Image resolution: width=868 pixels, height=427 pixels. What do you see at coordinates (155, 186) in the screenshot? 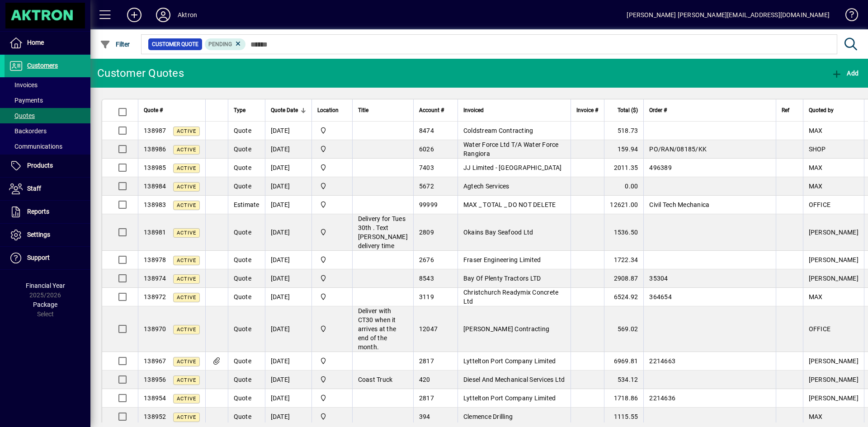
I see `span: 138984` at bounding box center [155, 186].